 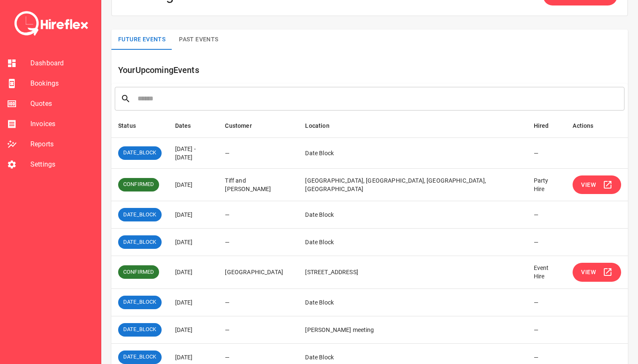 I want to click on span: Bookings, so click(x=62, y=84).